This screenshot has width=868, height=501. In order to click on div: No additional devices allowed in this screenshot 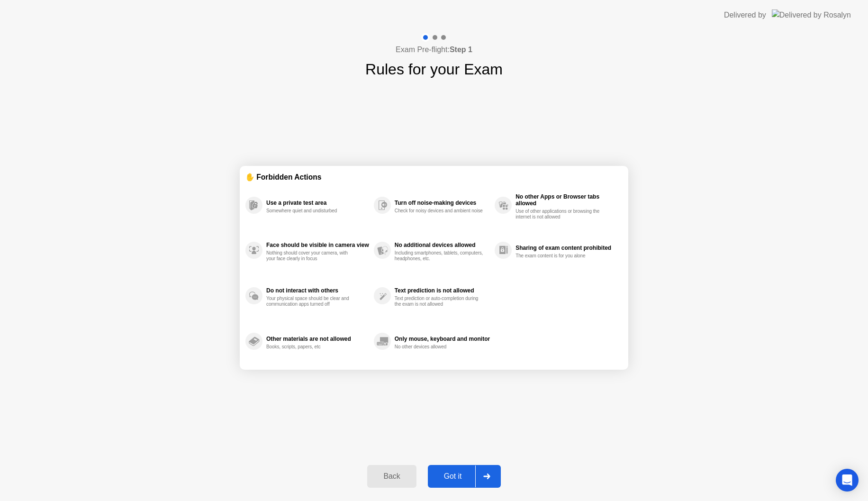, I will do `click(442, 245)`.